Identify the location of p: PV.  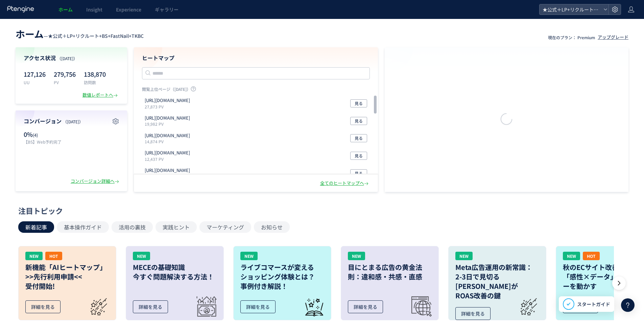
(64, 82).